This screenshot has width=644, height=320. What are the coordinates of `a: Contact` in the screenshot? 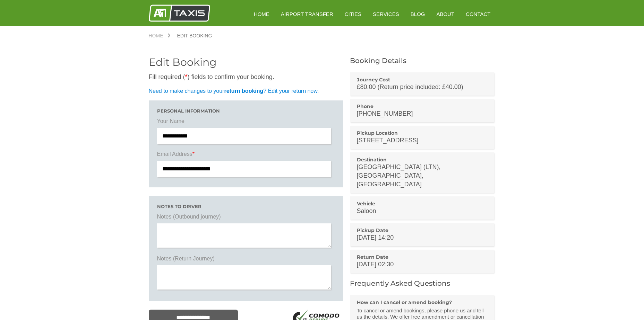 It's located at (478, 14).